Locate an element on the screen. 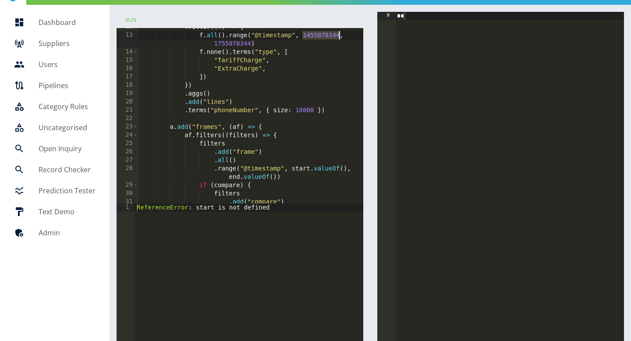 This screenshot has height=341, width=631. div: 25 is located at coordinates (127, 143).